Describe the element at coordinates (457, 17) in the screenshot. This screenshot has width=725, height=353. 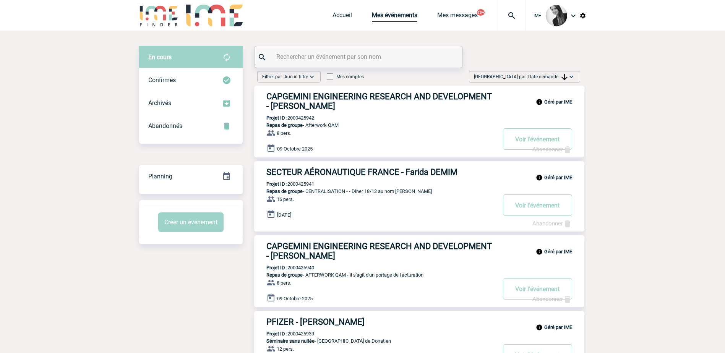
I see `a: Mes messages` at that location.